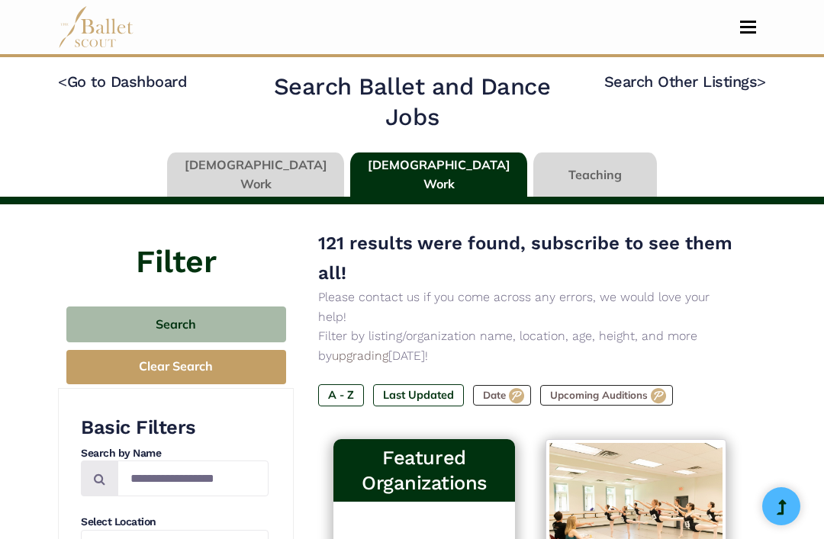 Image resolution: width=824 pixels, height=539 pixels. What do you see at coordinates (176, 367) in the screenshot?
I see `button: Clear Search` at bounding box center [176, 367].